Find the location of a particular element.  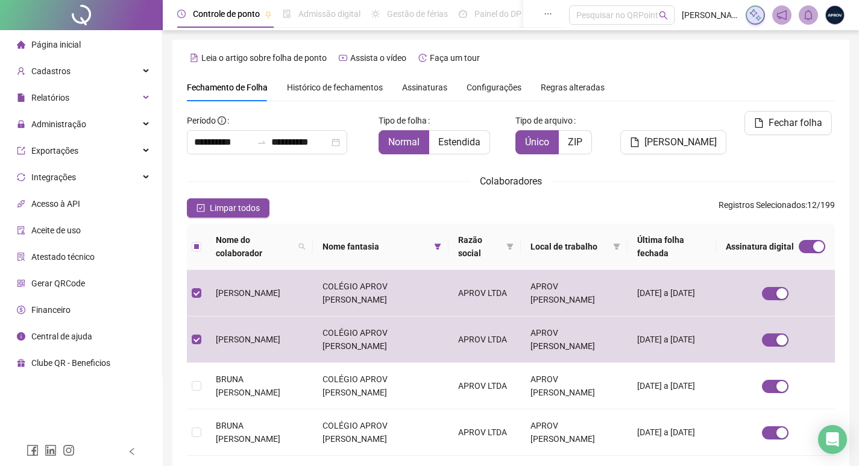

span: audit is located at coordinates (21, 230).